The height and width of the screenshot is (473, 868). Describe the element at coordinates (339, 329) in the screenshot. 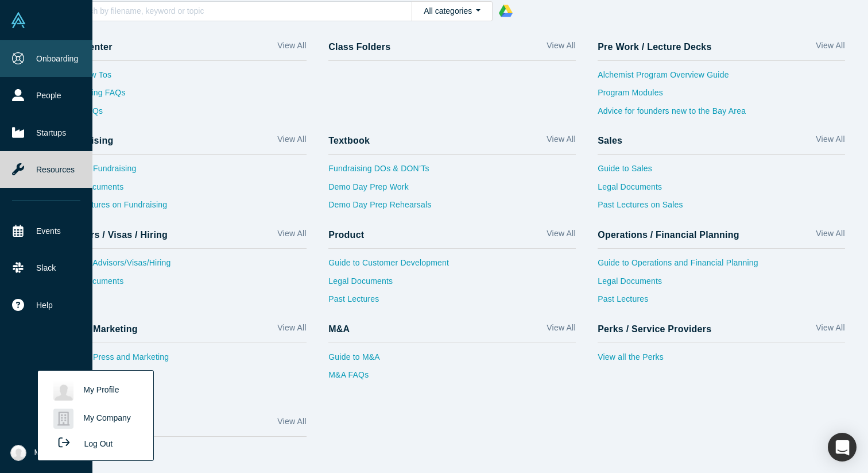

I see `h4: M&A` at that location.